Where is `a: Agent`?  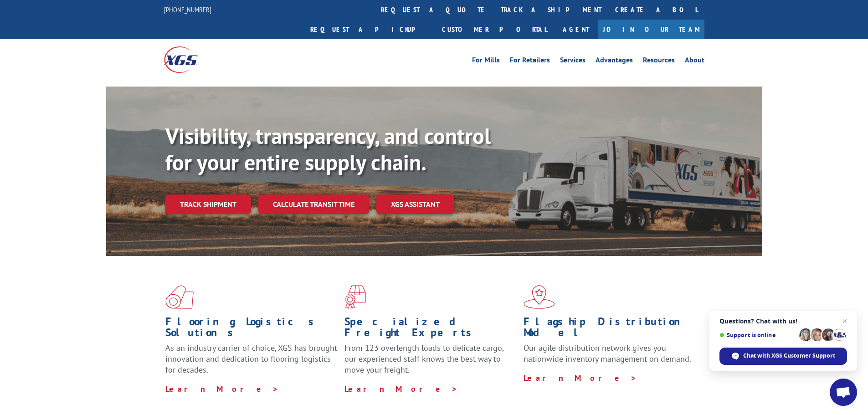 a: Agent is located at coordinates (576, 29).